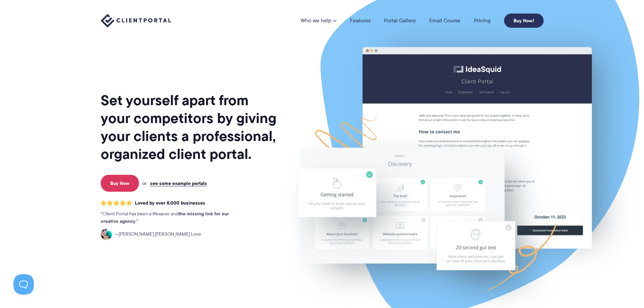 The image size is (644, 308). I want to click on a: Features, so click(360, 21).